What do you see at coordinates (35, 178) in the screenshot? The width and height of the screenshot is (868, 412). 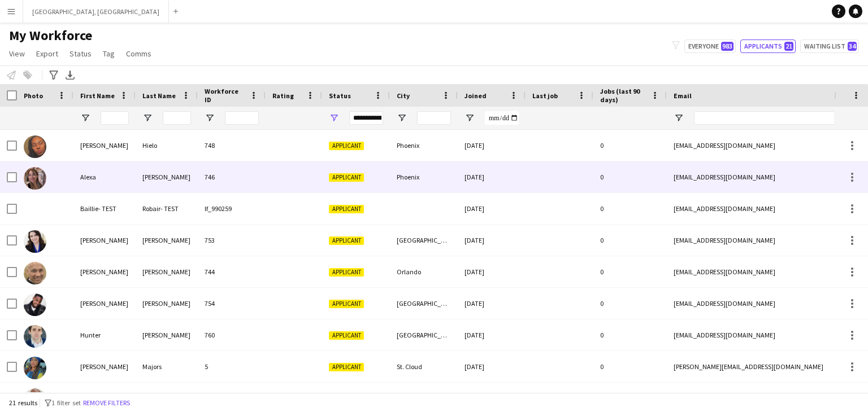 I see `img: Alexa Hernandez` at bounding box center [35, 178].